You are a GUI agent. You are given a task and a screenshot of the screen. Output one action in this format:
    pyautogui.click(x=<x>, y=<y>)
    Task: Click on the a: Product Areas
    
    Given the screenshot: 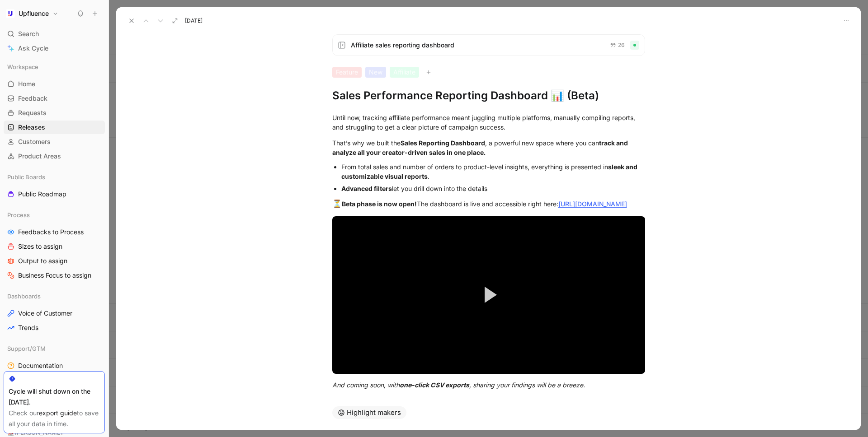 What is the action you would take?
    pyautogui.click(x=54, y=156)
    